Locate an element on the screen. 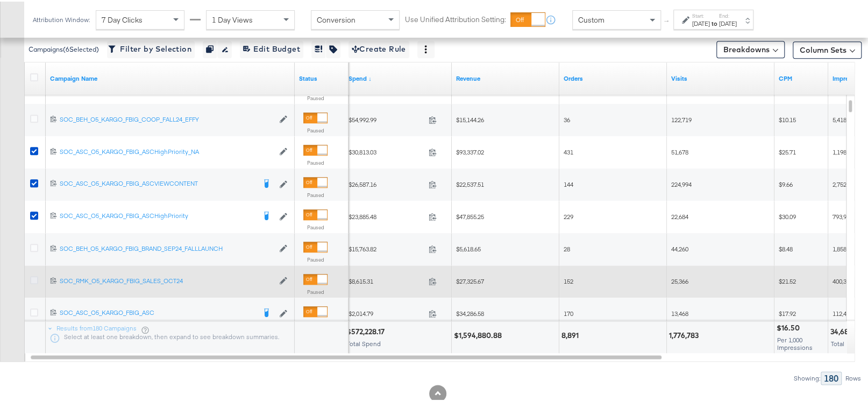 This screenshot has height=401, width=868. div: Showing: is located at coordinates (807, 377).